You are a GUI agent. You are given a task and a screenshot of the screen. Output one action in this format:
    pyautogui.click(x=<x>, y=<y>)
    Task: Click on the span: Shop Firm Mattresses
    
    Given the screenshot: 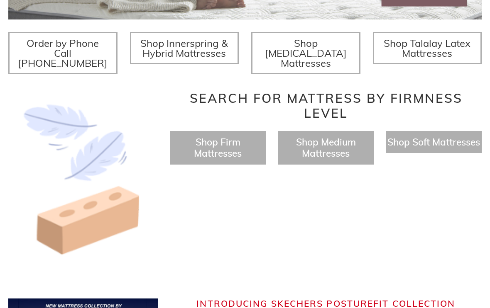 What is the action you would take?
    pyautogui.click(x=217, y=148)
    